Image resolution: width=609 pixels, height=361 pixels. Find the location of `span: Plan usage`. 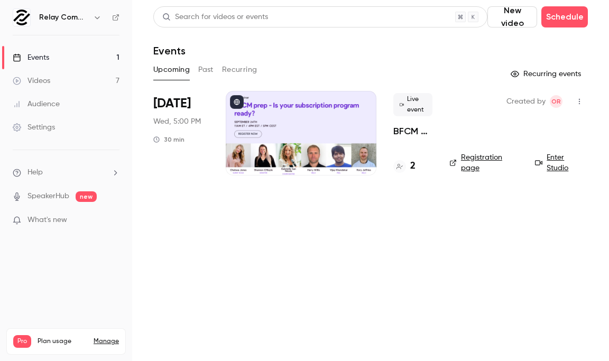

span: Plan usage is located at coordinates (62, 341).